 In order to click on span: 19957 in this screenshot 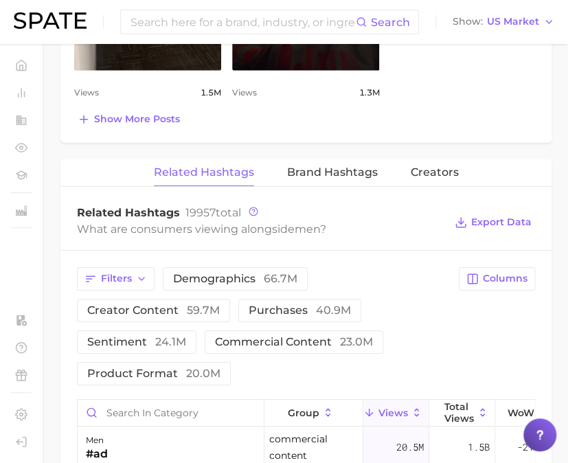, I will do `click(201, 212)`.